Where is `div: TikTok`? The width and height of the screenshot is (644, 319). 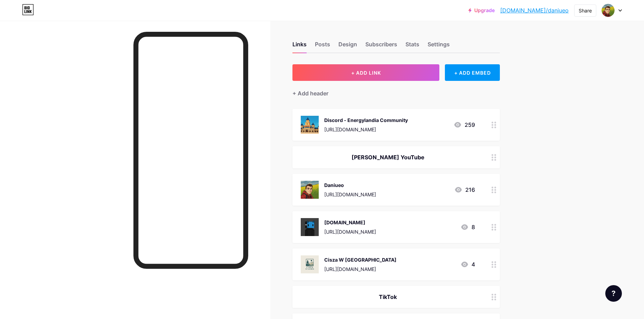
div: TikTok is located at coordinates (388, 296).